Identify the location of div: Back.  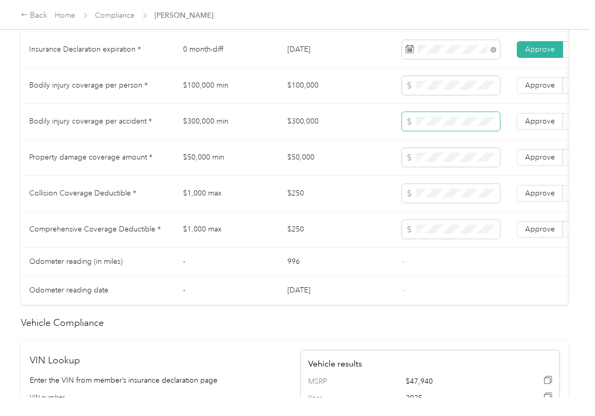
(34, 16).